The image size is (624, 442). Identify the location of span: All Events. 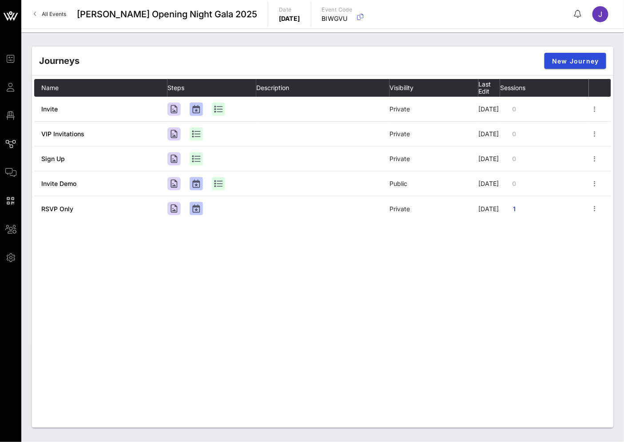
(54, 14).